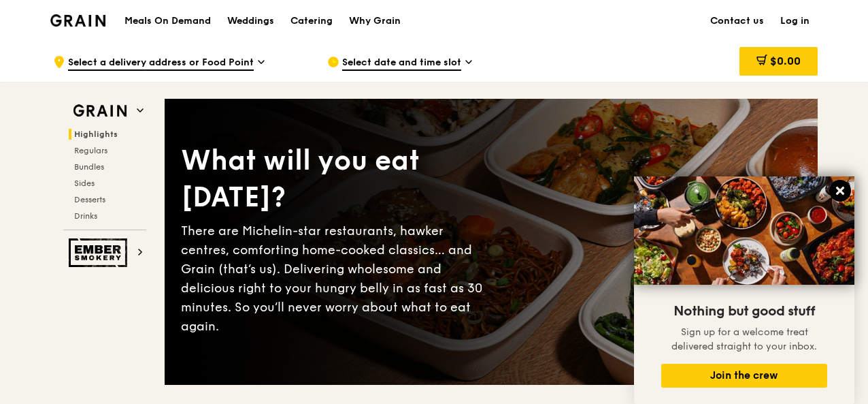 The width and height of the screenshot is (868, 404). Describe the element at coordinates (167, 21) in the screenshot. I see `h1: Meals On Demand` at that location.